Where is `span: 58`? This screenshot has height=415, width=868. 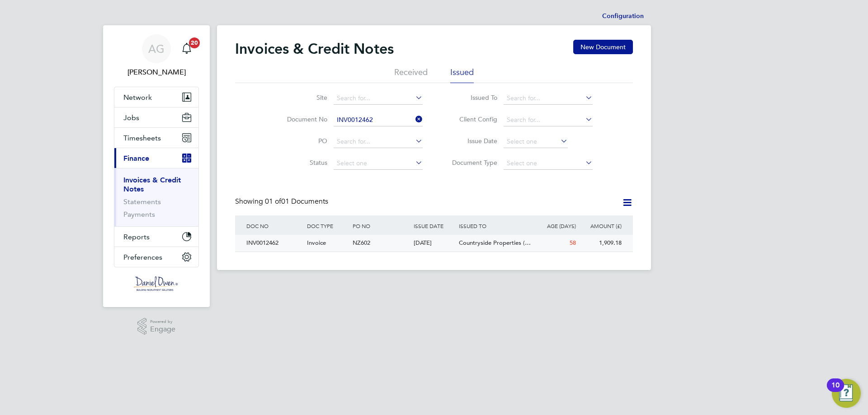
span: 58 is located at coordinates (573, 243).